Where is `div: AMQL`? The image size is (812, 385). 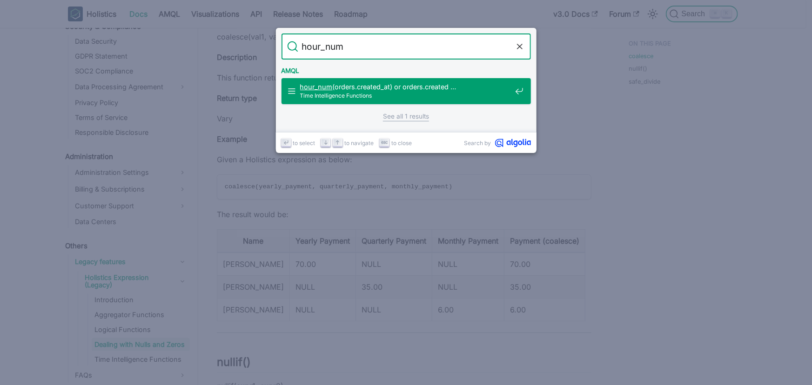 div: AMQL is located at coordinates (406, 69).